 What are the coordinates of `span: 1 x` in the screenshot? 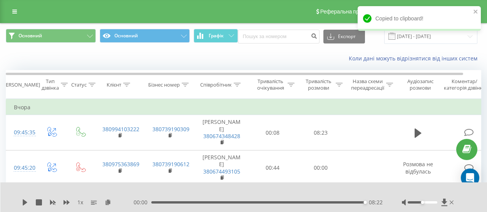 It's located at (80, 203).